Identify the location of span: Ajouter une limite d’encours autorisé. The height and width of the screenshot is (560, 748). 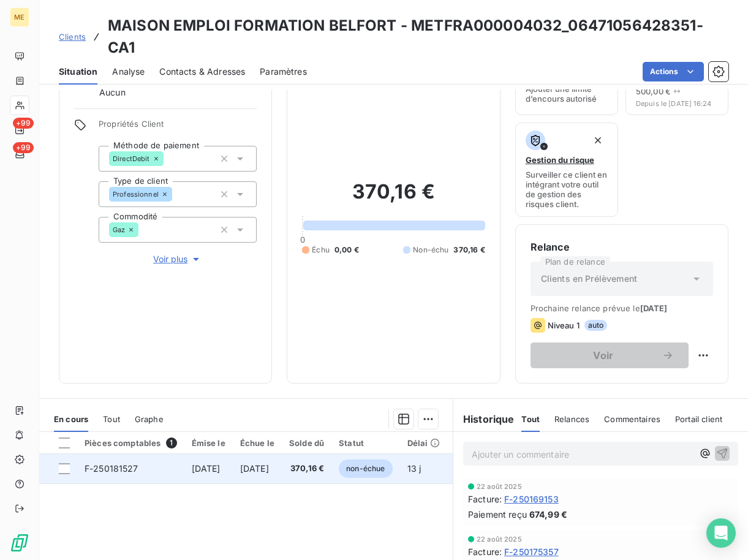
(567, 94).